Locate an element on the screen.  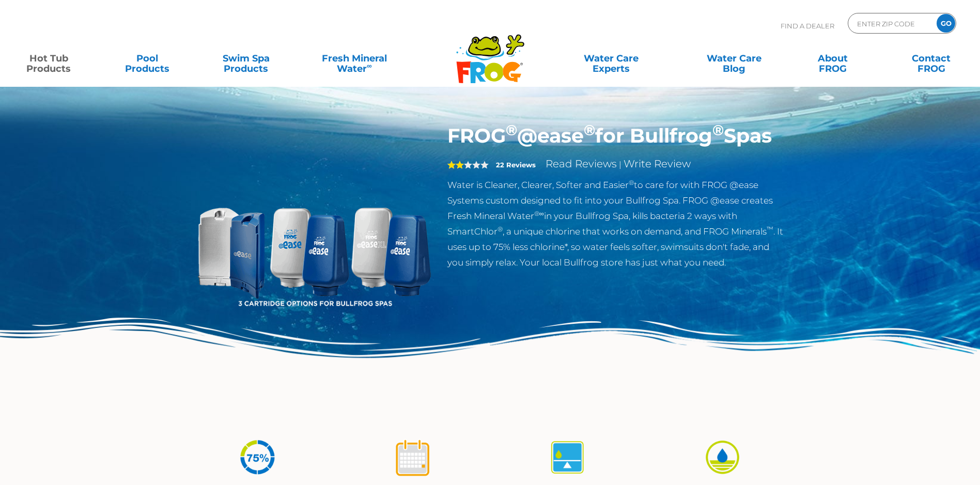
h1: FROG @ease for Bullfrog Spas is located at coordinates (616, 136).